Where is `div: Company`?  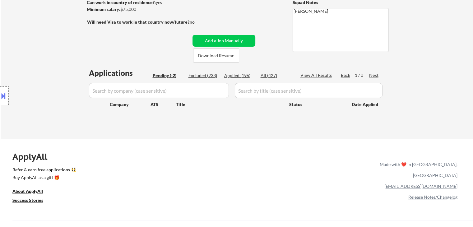
div: Company is located at coordinates (130, 104).